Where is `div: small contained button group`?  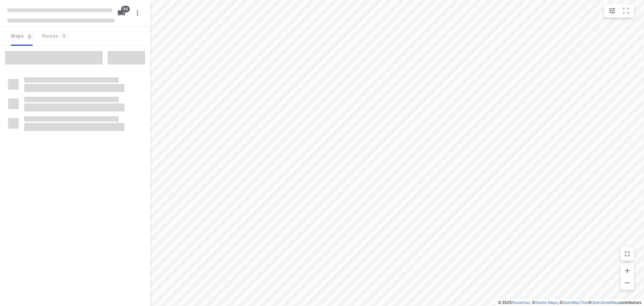
div: small contained button group is located at coordinates (619, 11).